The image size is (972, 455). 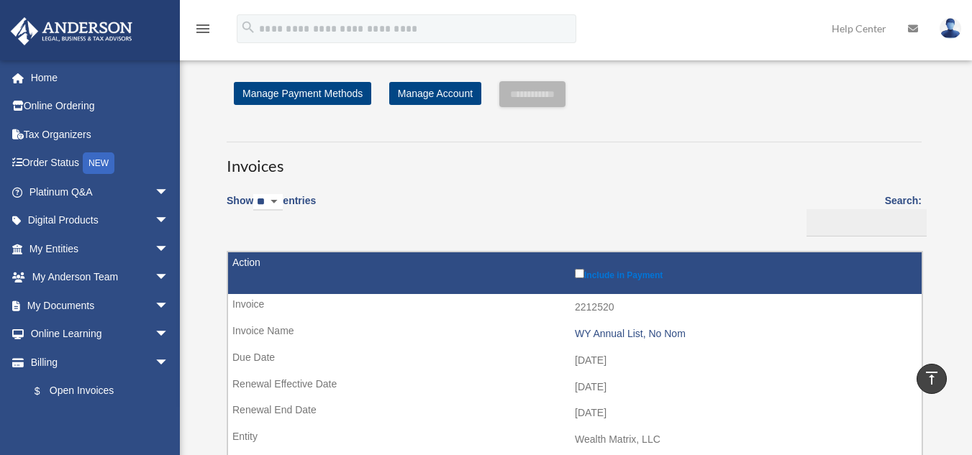 I want to click on a: My Entitiesarrow_drop_down, so click(x=100, y=249).